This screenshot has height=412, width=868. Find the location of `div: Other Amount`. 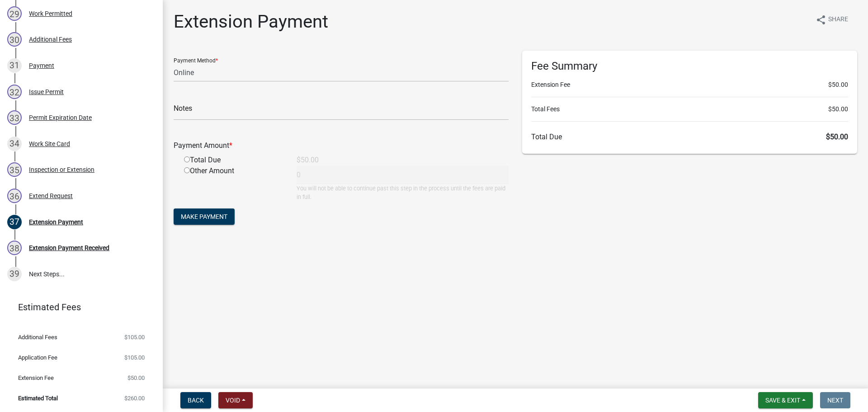

div: Other Amount is located at coordinates (233, 183).